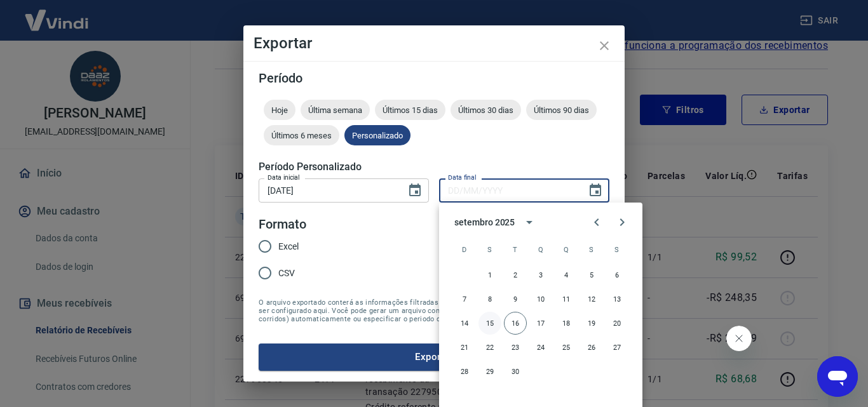 This screenshot has width=868, height=407. I want to click on button: 20, so click(617, 323).